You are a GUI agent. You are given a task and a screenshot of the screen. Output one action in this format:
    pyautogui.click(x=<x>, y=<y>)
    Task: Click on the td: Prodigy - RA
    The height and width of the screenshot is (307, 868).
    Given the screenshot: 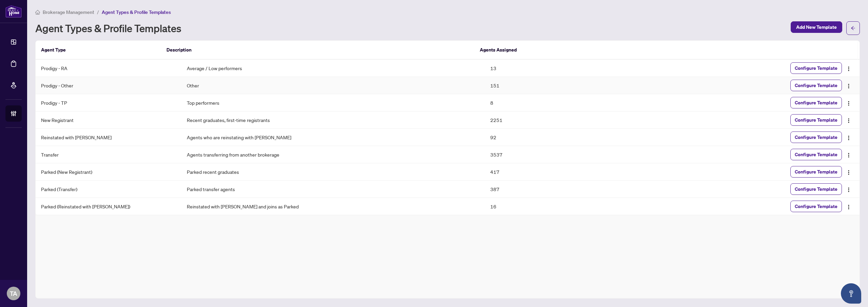 What is the action you would take?
    pyautogui.click(x=108, y=68)
    